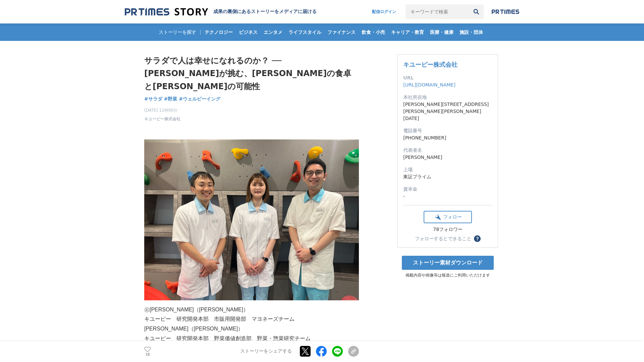 This screenshot has height=362, width=644. What do you see at coordinates (437, 12) in the screenshot?
I see `input: キーワードで検索` at bounding box center [437, 12].